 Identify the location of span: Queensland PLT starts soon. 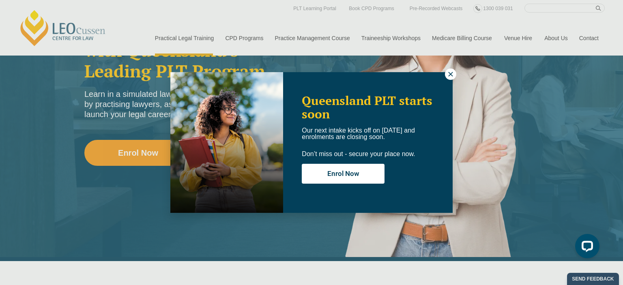
(367, 107).